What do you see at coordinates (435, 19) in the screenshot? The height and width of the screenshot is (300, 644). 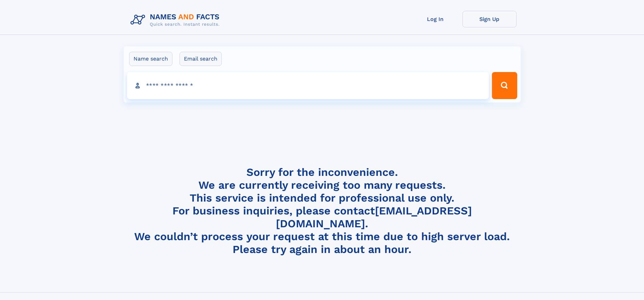 I see `a: Log In` at bounding box center [435, 19].